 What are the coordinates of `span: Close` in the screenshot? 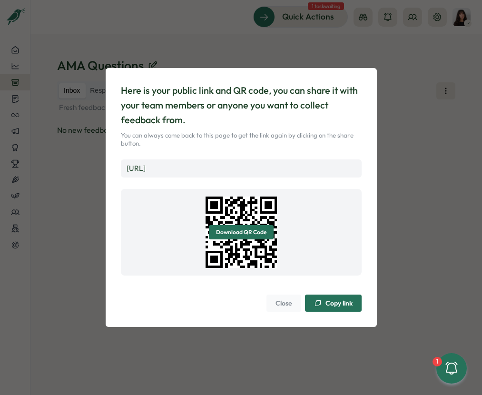 It's located at (284, 303).